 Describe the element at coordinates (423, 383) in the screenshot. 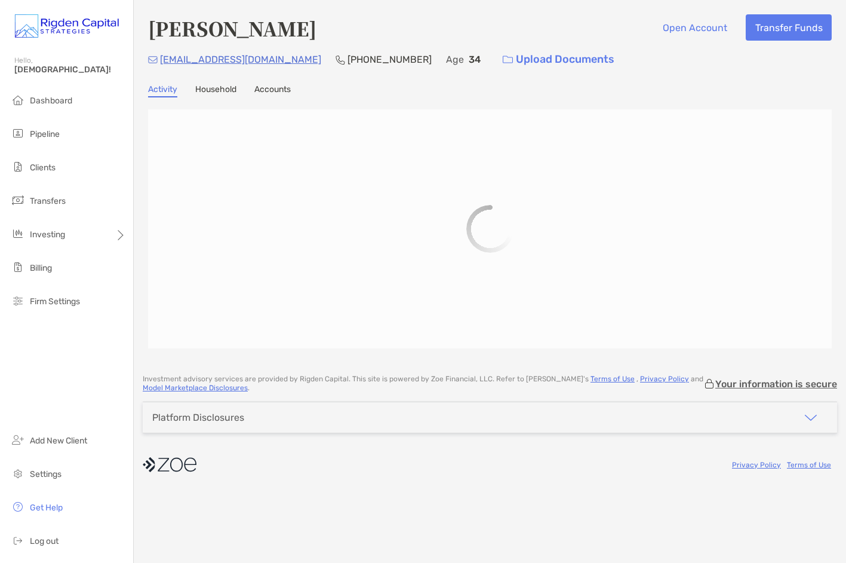

I see `p: Investment advisory services are provided by Rigden Capital . This site is powered by Zoe Financi...` at that location.